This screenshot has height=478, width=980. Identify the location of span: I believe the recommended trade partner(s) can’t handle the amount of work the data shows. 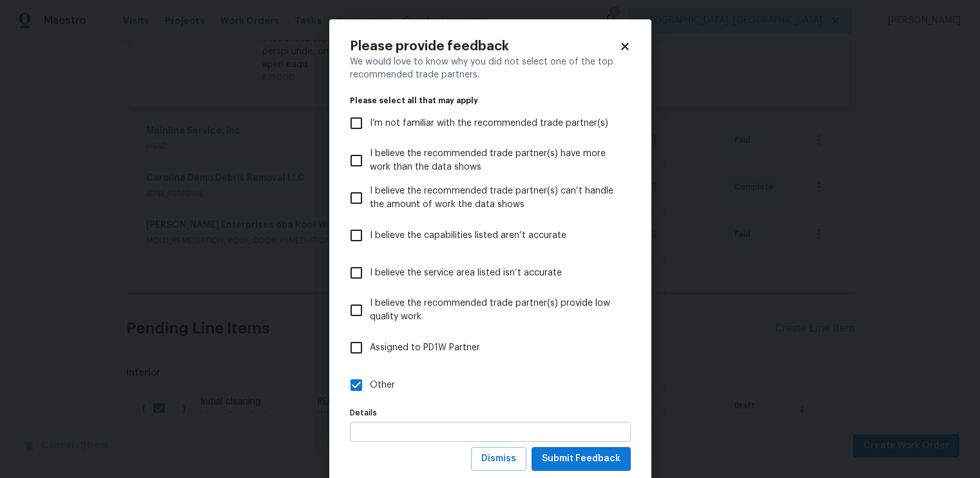
(494, 198).